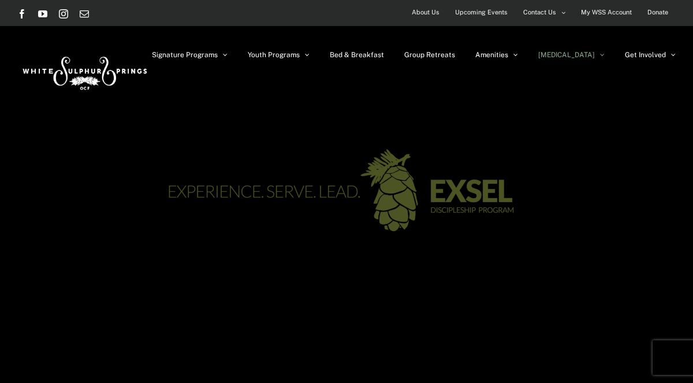 The height and width of the screenshot is (383, 693). I want to click on img: White Sulphur Springs Logo, so click(84, 71).